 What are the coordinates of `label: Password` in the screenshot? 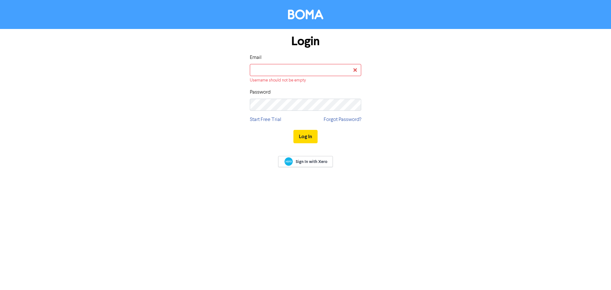 It's located at (260, 92).